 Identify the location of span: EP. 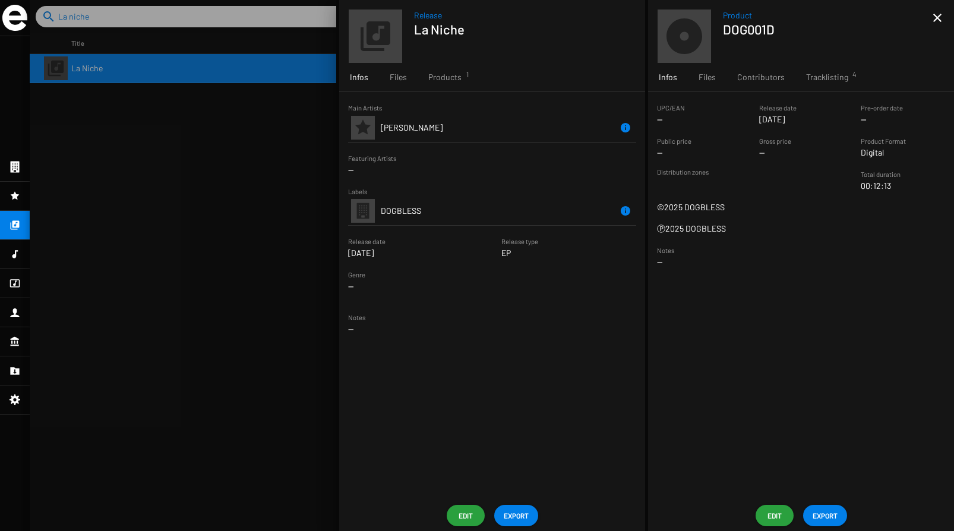
(506, 253).